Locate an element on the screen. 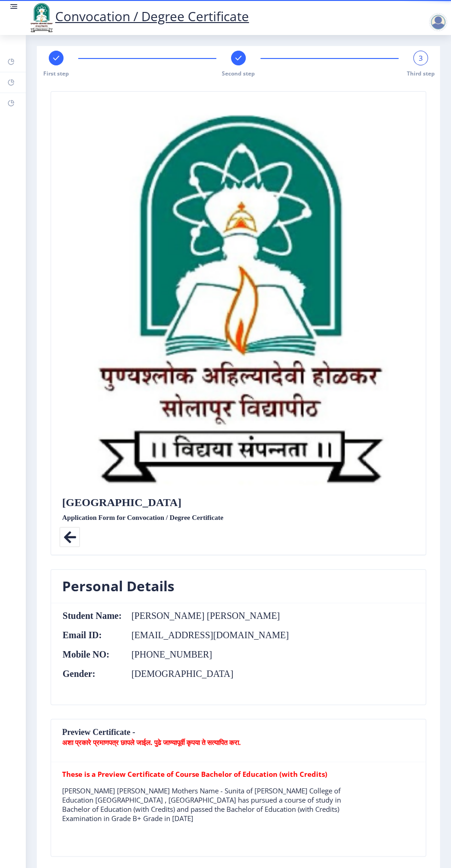 The height and width of the screenshot is (868, 451). img: sulogo.png is located at coordinates (238, 298).